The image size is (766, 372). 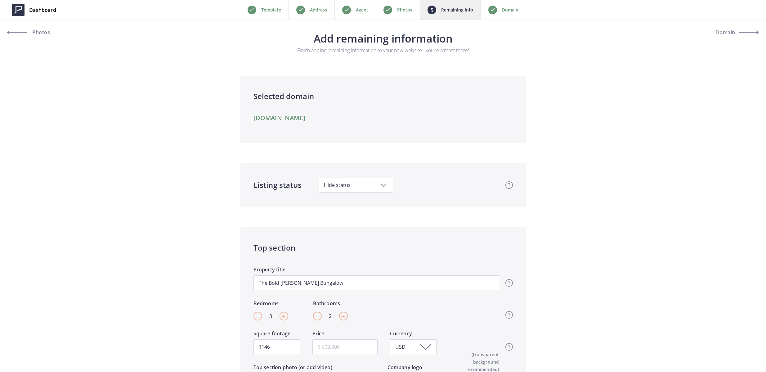 I want to click on p: Agent, so click(x=362, y=10).